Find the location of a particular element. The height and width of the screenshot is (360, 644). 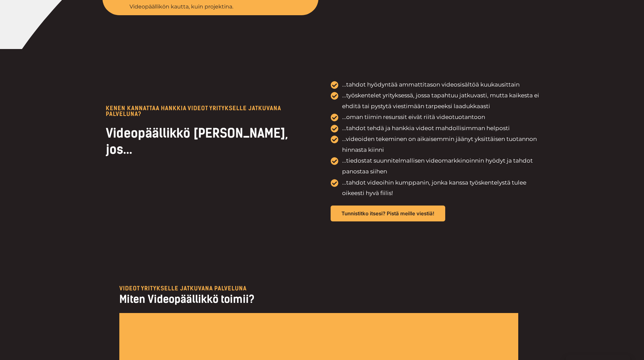

span: ...oman tiimin resurssit eivät riitä videotuotantoon is located at coordinates (413, 117).